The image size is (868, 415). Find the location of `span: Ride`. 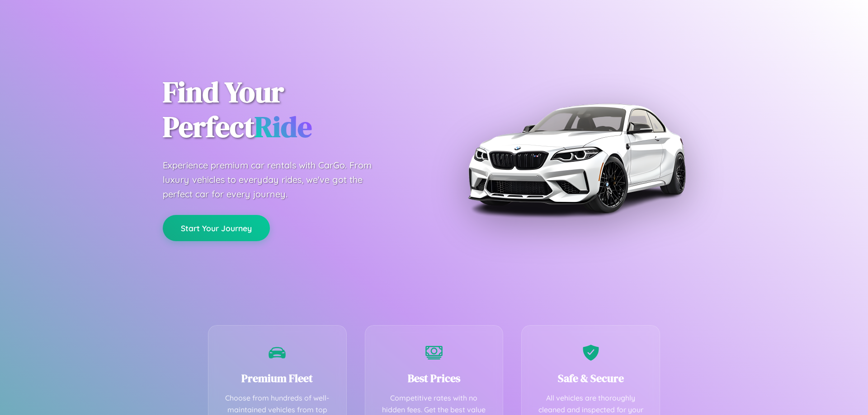

span: Ride is located at coordinates (283, 127).